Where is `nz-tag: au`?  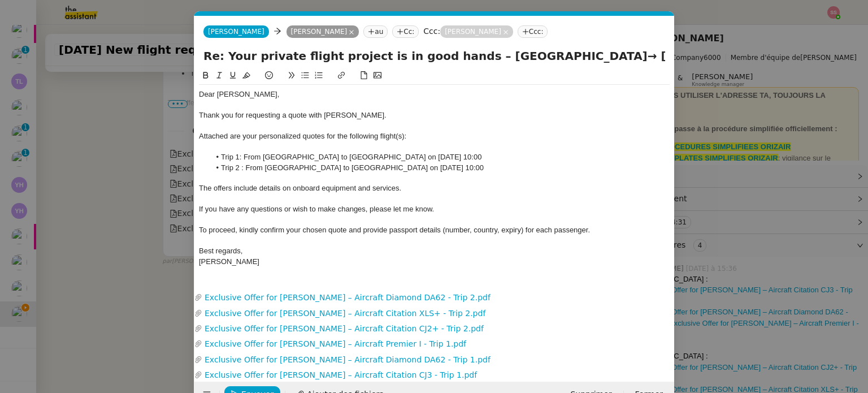 nz-tag: au is located at coordinates (375, 31).